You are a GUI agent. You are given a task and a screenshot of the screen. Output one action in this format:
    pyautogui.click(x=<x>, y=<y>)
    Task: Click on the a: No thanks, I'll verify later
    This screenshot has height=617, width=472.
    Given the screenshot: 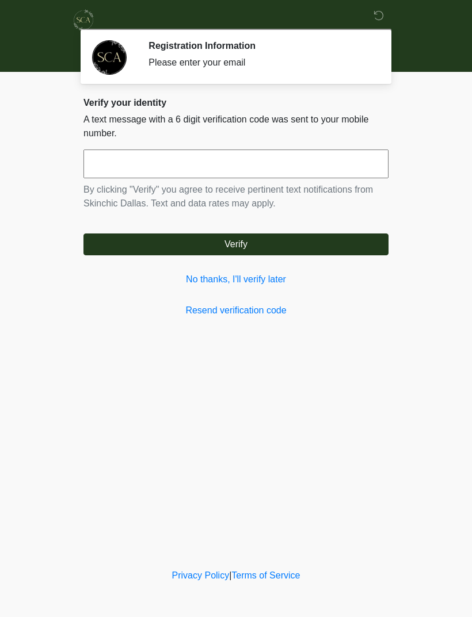 What is the action you would take?
    pyautogui.click(x=236, y=280)
    